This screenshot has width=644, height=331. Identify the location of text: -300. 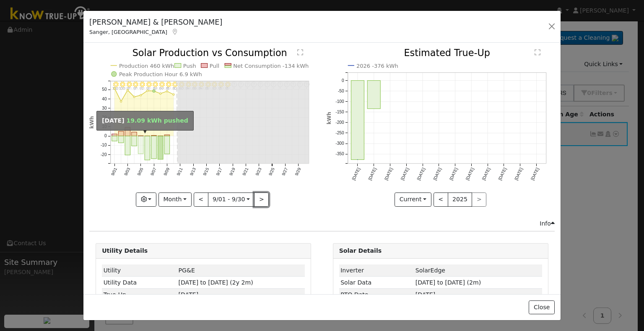
(340, 144).